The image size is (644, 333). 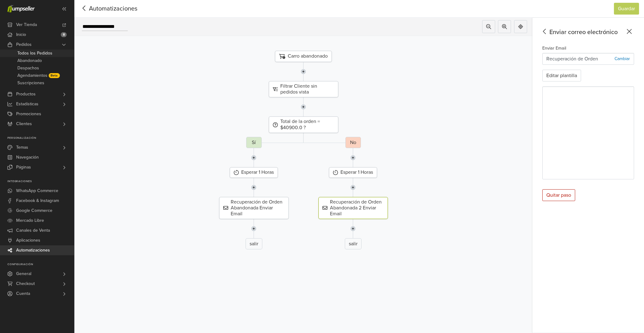 What do you see at coordinates (54, 76) in the screenshot?
I see `span: Beta` at bounding box center [54, 76].